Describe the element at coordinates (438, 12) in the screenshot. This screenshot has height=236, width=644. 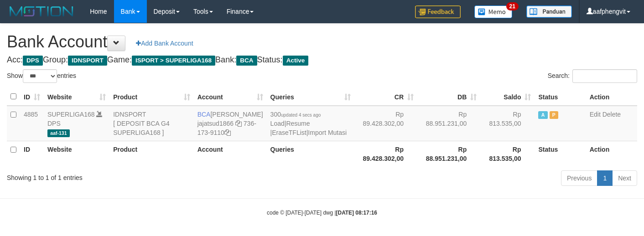
I see `img: Feedback.jpg` at that location.